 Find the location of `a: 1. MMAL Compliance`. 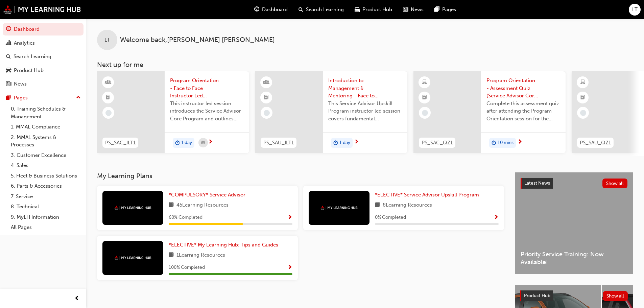

a: 1. MMAL Compliance is located at coordinates (46, 127).